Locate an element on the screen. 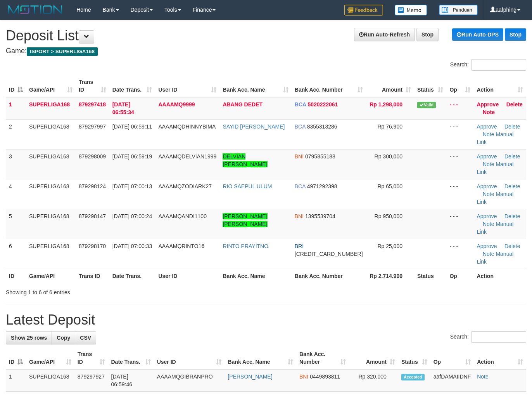 This screenshot has height=396, width=532. span: 879298009 is located at coordinates (92, 156).